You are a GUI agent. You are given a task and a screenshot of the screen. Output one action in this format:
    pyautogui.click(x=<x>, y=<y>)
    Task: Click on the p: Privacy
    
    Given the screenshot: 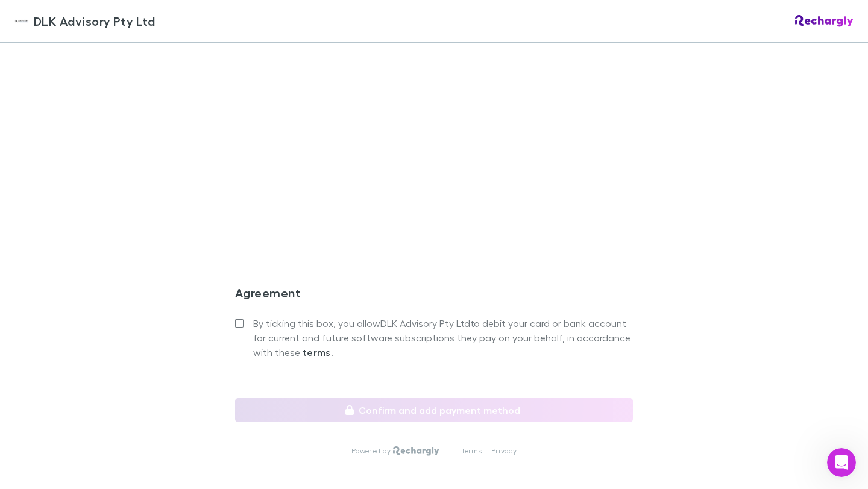 What is the action you would take?
    pyautogui.click(x=504, y=452)
    